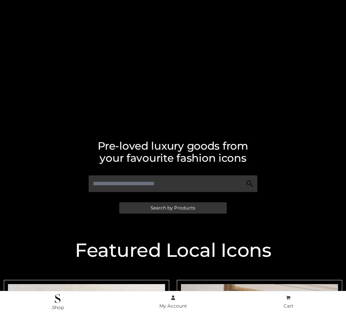 The image size is (346, 314). I want to click on img: Search Icon, so click(250, 184).